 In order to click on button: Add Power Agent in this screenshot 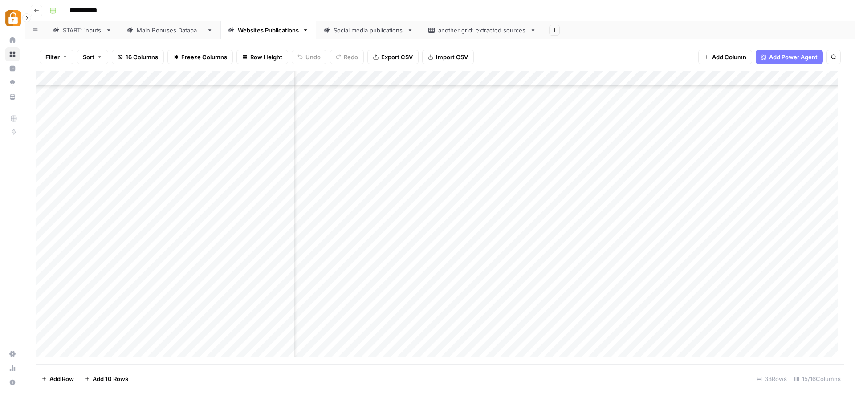, I will do `click(789, 57)`.